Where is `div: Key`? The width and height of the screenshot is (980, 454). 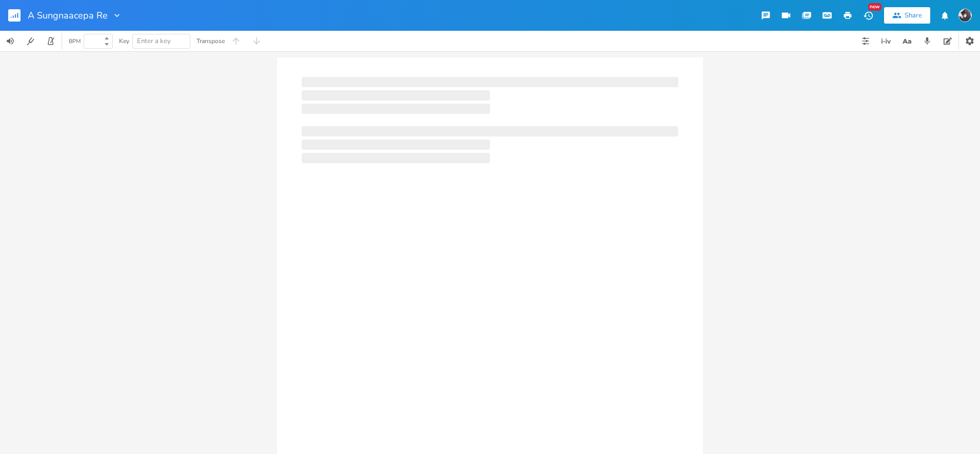
div: Key is located at coordinates (124, 41).